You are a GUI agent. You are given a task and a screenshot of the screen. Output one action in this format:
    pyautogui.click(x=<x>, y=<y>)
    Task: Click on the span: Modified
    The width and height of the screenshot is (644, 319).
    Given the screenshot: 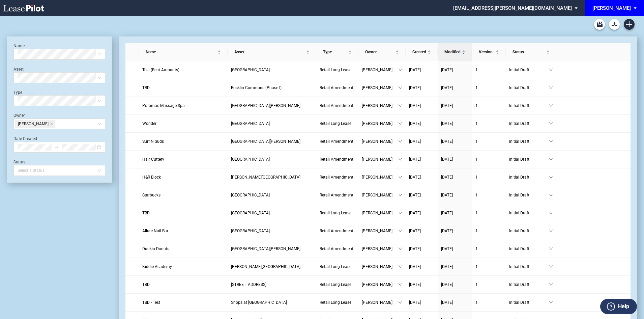 What is the action you would take?
    pyautogui.click(x=453, y=52)
    